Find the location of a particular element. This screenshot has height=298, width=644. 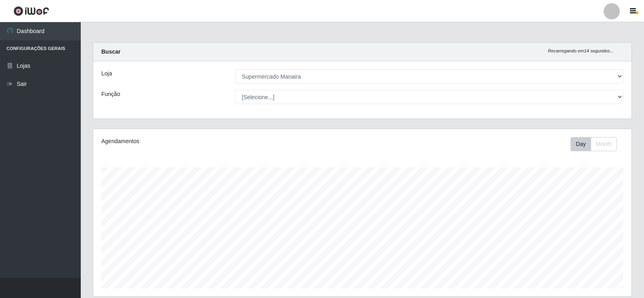

button: Day is located at coordinates (581, 144).